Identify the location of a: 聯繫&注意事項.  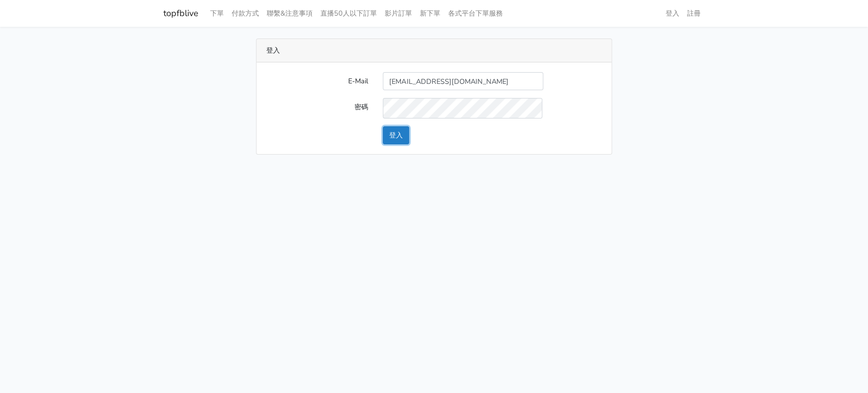
(290, 13).